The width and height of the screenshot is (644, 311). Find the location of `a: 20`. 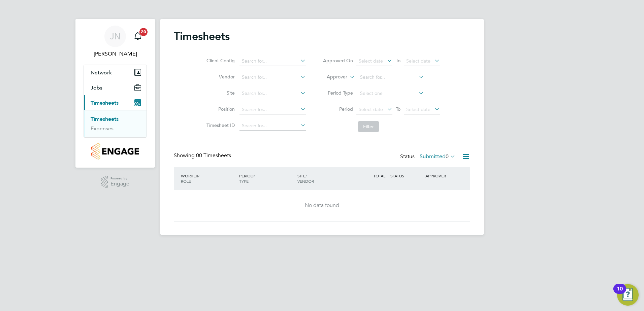

a: 20 is located at coordinates (138, 36).